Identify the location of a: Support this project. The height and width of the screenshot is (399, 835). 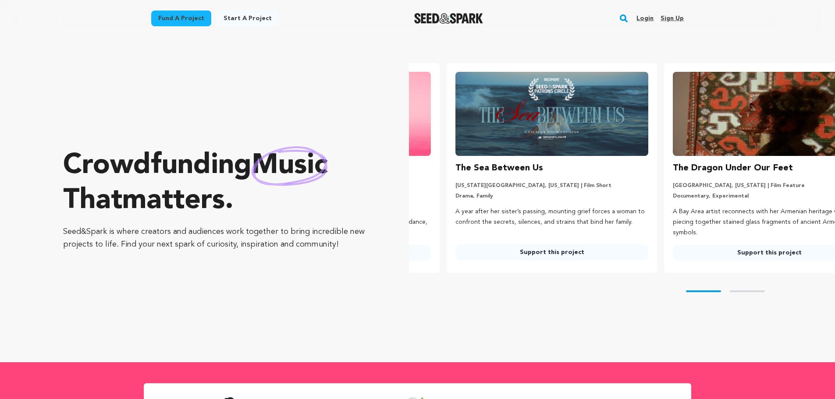
(552, 252).